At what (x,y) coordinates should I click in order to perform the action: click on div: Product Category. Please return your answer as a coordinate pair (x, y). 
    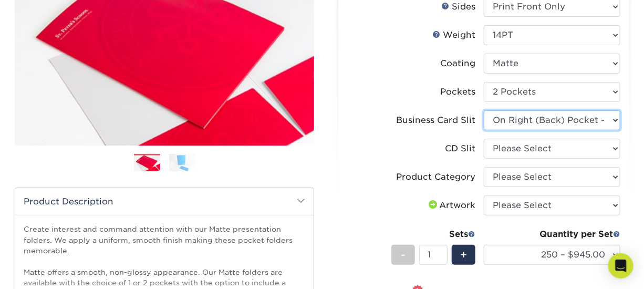
    Looking at the image, I should click on (436, 177).